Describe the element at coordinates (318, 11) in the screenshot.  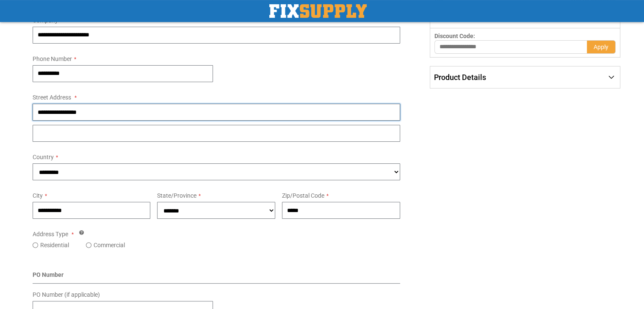
I see `a: store logo` at that location.